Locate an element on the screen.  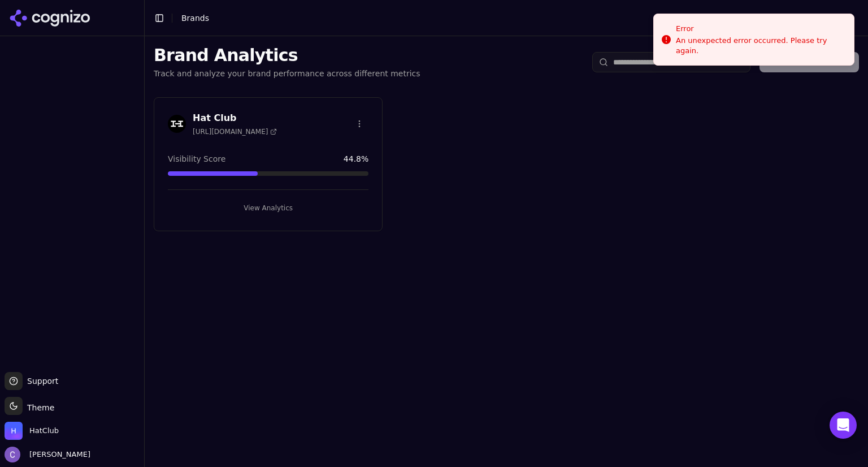
span: Theme is located at coordinates (38, 407).